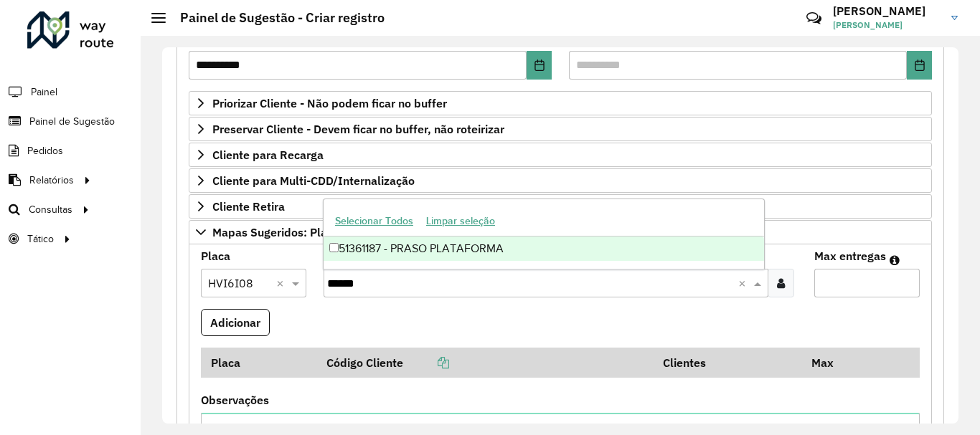  Describe the element at coordinates (895, 261) in the screenshot. I see `em: Máximo de clientes que serão colocados na mesma rota com os clientes informados` at that location.